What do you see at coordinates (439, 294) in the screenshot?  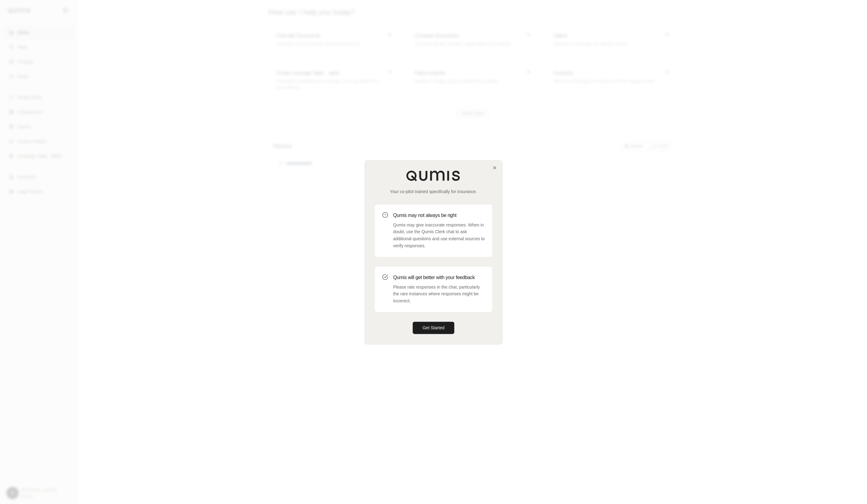 I see `p: Please rate responses in the chat, particularly the rare instances where responses might be incor...` at bounding box center [439, 294].